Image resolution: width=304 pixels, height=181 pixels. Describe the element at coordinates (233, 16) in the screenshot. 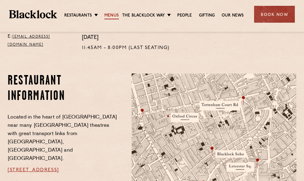

I see `a: Our News` at that location.